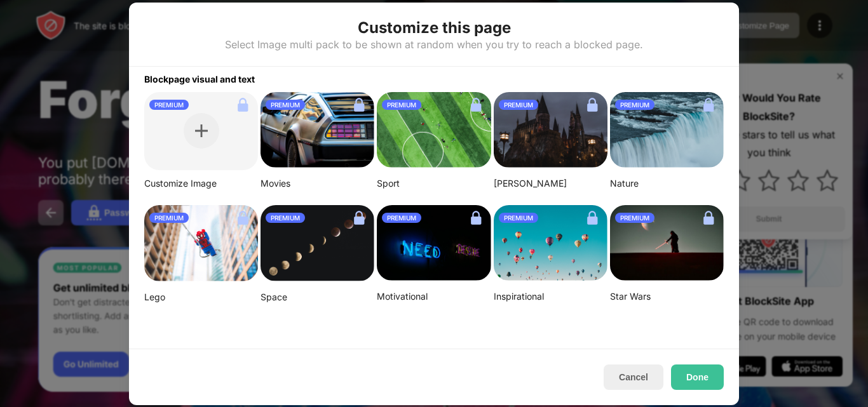 The height and width of the screenshot is (407, 868). Describe the element at coordinates (433, 243) in the screenshot. I see `img: alexis-fauvet-qfWf9Muwp-c-unsplash-small.png` at that location.